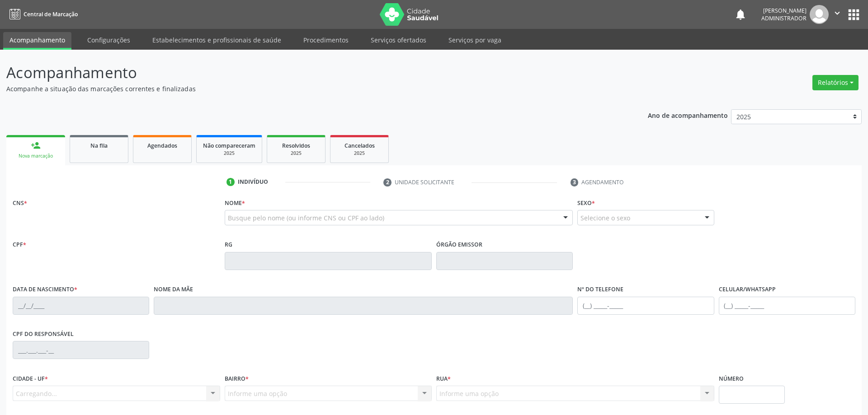 Image resolution: width=868 pixels, height=415 pixels. Describe the element at coordinates (253, 182) in the screenshot. I see `div: Indivíduo` at that location.